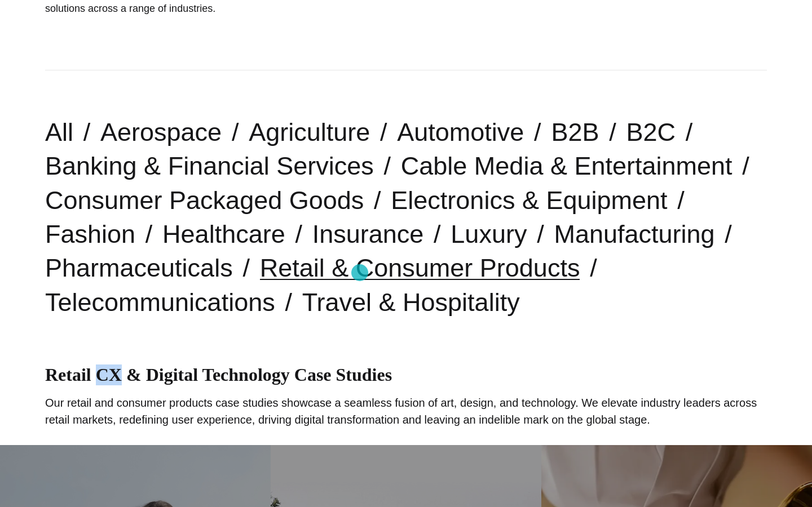  Describe the element at coordinates (223, 234) in the screenshot. I see `a: Healthcare` at that location.